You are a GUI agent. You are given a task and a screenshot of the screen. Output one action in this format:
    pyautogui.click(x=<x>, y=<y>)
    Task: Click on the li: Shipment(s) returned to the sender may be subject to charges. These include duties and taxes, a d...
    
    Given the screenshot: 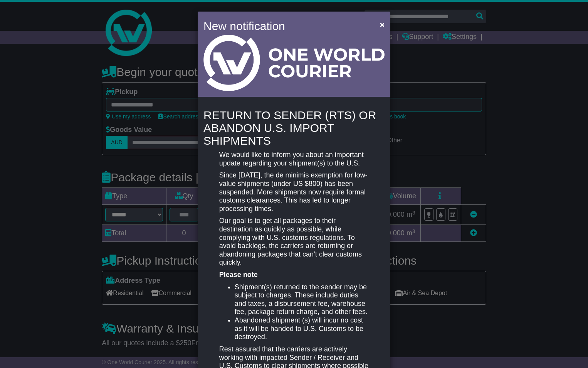 What is the action you would take?
    pyautogui.click(x=302, y=300)
    